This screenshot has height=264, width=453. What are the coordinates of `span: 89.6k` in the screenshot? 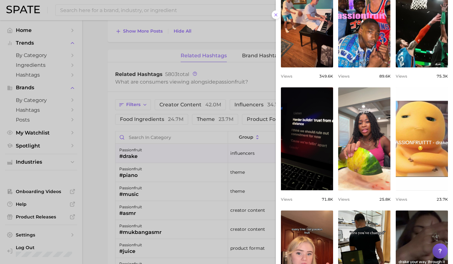 It's located at (385, 76).